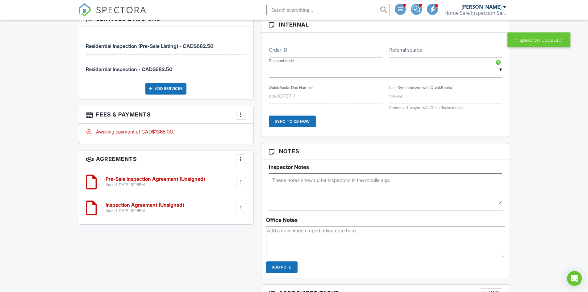 Image resolution: width=588 pixels, height=292 pixels. I want to click on h3: Internal, so click(386, 25).